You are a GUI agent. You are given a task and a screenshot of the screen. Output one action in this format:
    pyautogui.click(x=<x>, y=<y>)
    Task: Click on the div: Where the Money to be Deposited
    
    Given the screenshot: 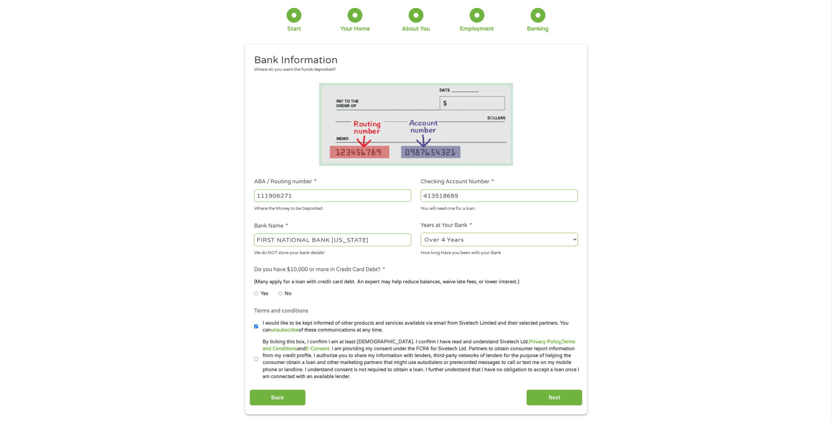 What is the action you would take?
    pyautogui.click(x=332, y=208)
    